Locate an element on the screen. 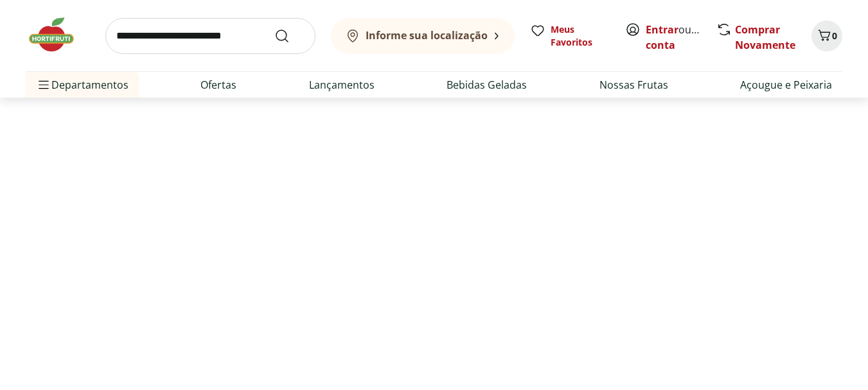 The height and width of the screenshot is (390, 868). span: ou is located at coordinates (674, 37).